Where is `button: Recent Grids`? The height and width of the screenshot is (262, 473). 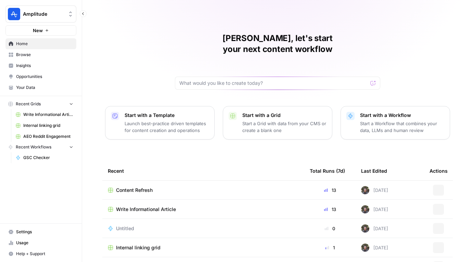 button: Recent Grids is located at coordinates (41, 104).